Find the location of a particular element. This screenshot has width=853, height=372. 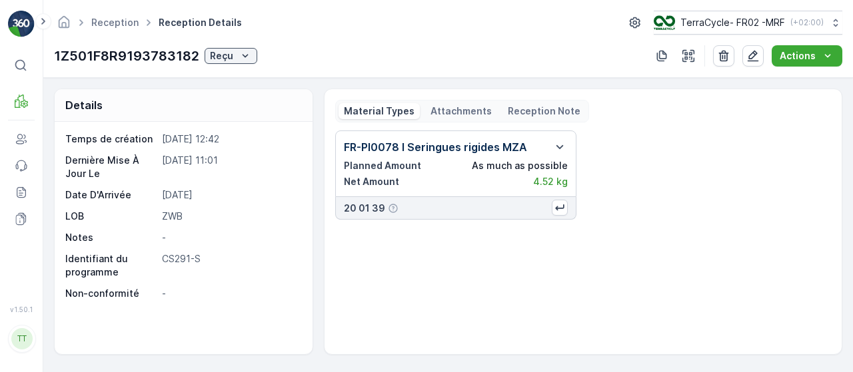

p: As much as possible is located at coordinates (520, 166).